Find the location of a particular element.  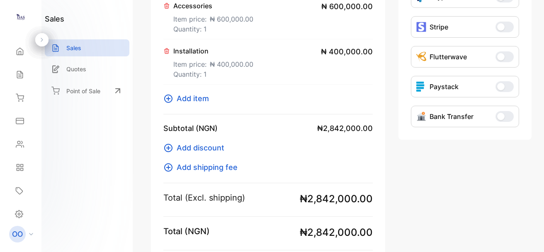

p: Bank Transfer is located at coordinates (451, 116).